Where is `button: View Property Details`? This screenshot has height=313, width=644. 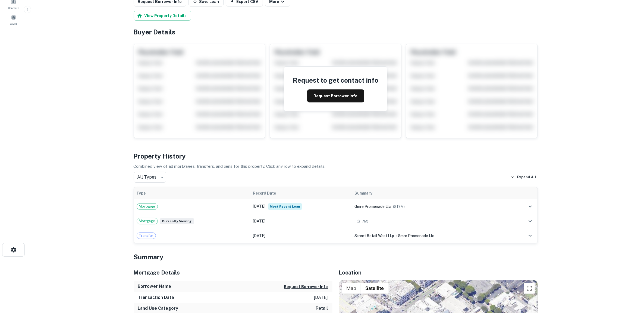
button: View Property Details is located at coordinates (162, 16).